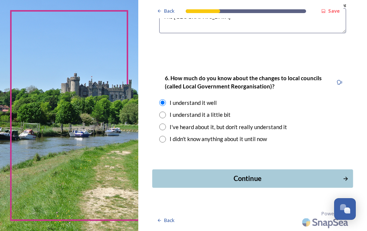 Image resolution: width=367 pixels, height=231 pixels. What do you see at coordinates (218, 139) in the screenshot?
I see `div: I didn't know anything about it until now` at bounding box center [218, 139].